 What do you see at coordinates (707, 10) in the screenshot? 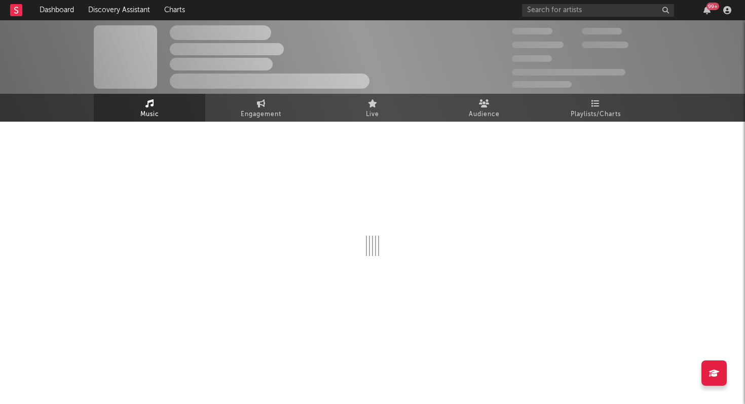
I see `button: 99+` at bounding box center [707, 10].